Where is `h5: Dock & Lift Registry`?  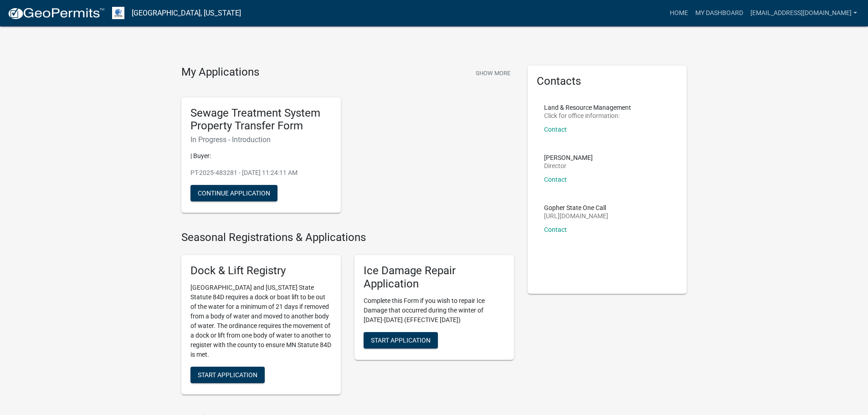 h5: Dock & Lift Registry is located at coordinates (261, 270).